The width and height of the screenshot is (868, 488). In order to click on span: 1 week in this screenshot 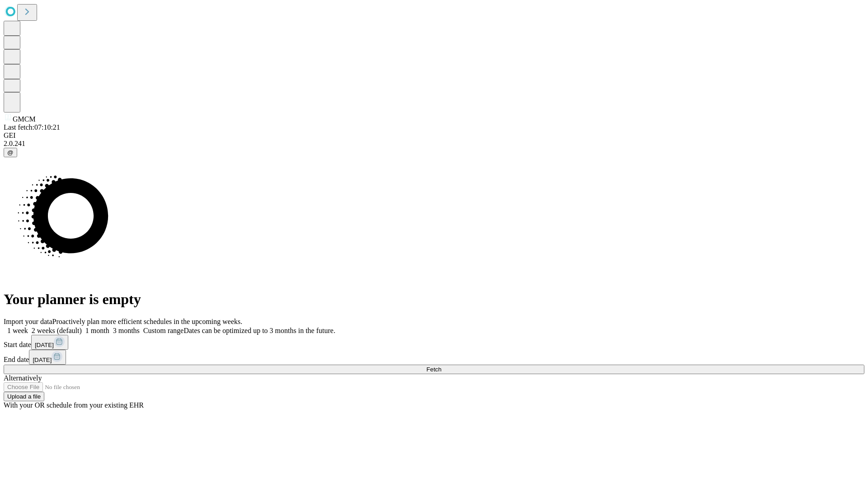, I will do `click(18, 330)`.